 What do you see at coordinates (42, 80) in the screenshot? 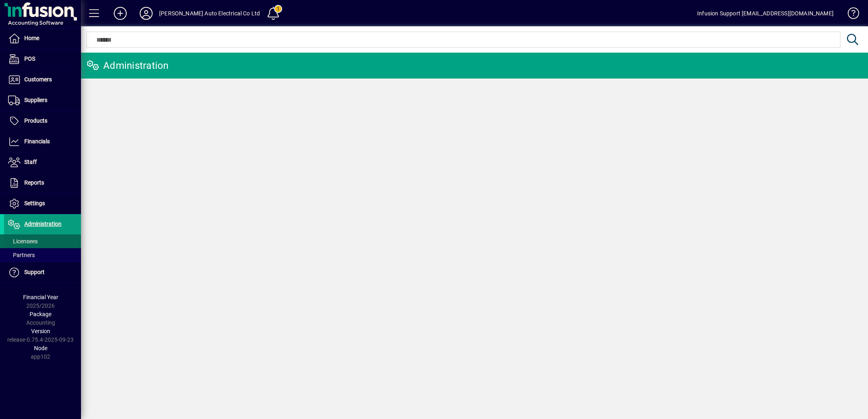
I see `a: Customers` at bounding box center [42, 80].